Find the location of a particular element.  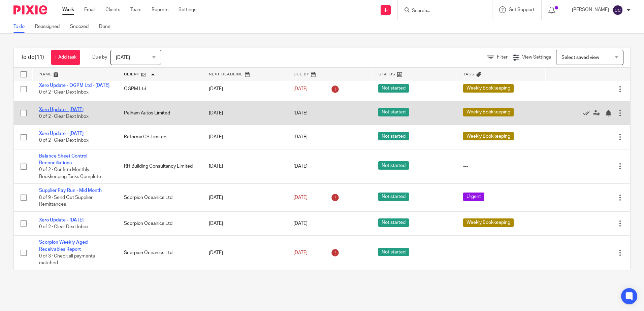

td: Pelham Autos Limited is located at coordinates (159, 113).